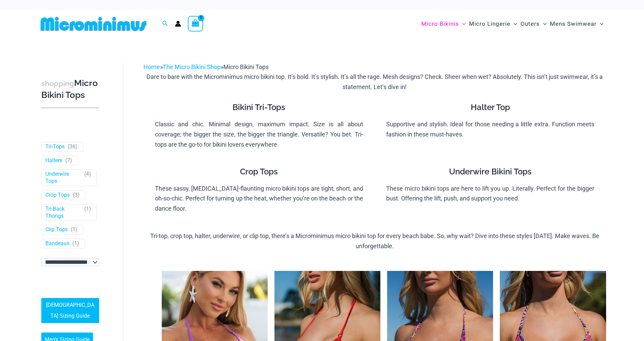 This screenshot has width=644, height=341. I want to click on p: These micro bikini tops are here to lift you up. Literally. Perfect for the bigger bust. Offering..., so click(490, 193).